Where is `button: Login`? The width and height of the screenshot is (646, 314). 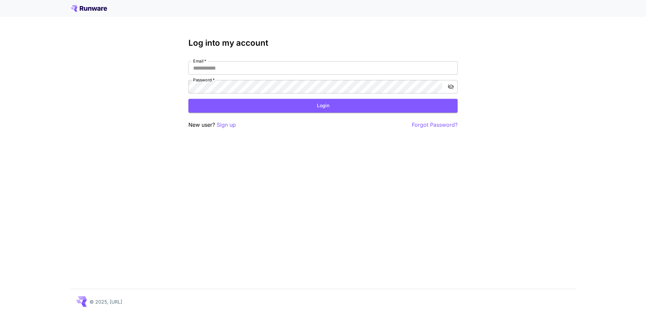 button: Login is located at coordinates (323, 106).